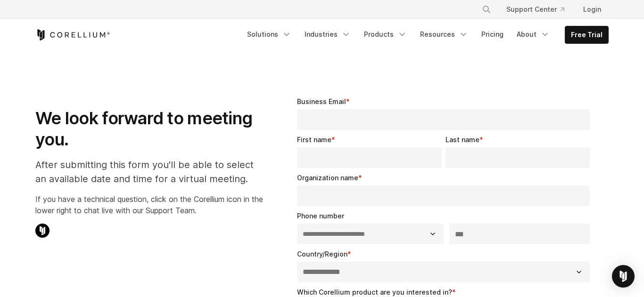 The height and width of the screenshot is (297, 644). Describe the element at coordinates (314, 140) in the screenshot. I see `span: First name` at that location.